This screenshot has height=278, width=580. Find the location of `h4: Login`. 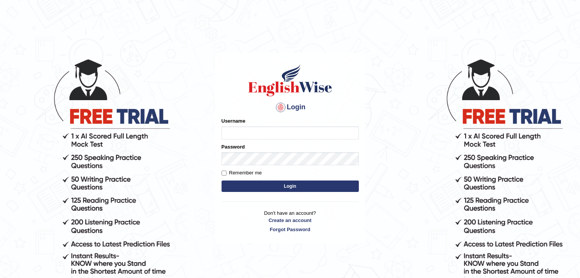

h4: Login is located at coordinates (290, 108).